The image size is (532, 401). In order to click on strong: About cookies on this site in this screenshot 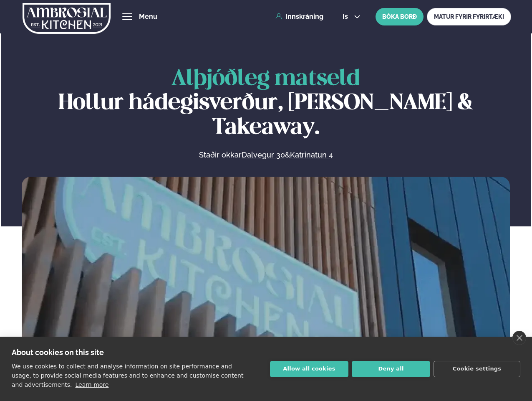, I will do `click(57, 352)`.